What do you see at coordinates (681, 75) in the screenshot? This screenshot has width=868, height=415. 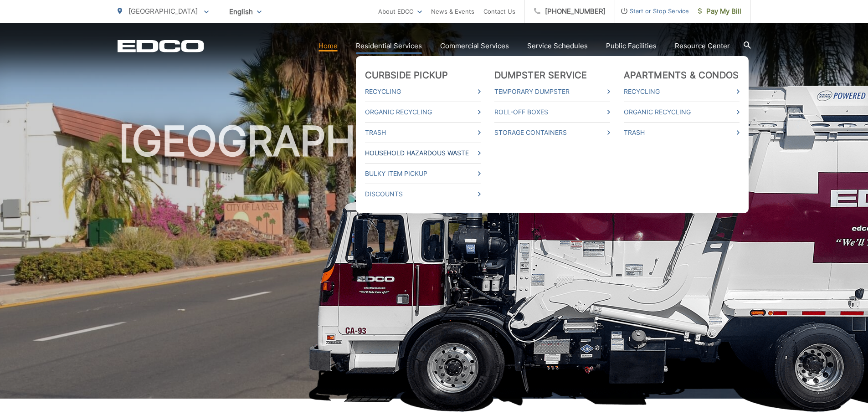 I see `a: Apartments & Condos` at bounding box center [681, 75].